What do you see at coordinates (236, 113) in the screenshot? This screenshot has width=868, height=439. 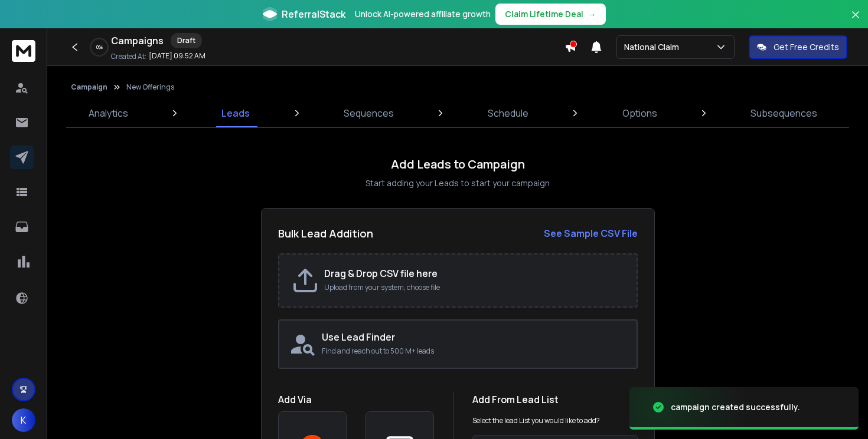 I see `p: Leads` at bounding box center [236, 113].